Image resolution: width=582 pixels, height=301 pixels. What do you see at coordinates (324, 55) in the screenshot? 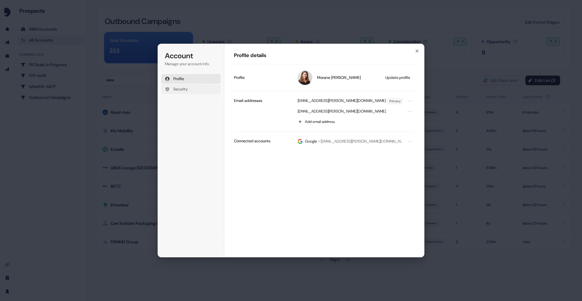
I see `h1: Profile details` at bounding box center [324, 55].